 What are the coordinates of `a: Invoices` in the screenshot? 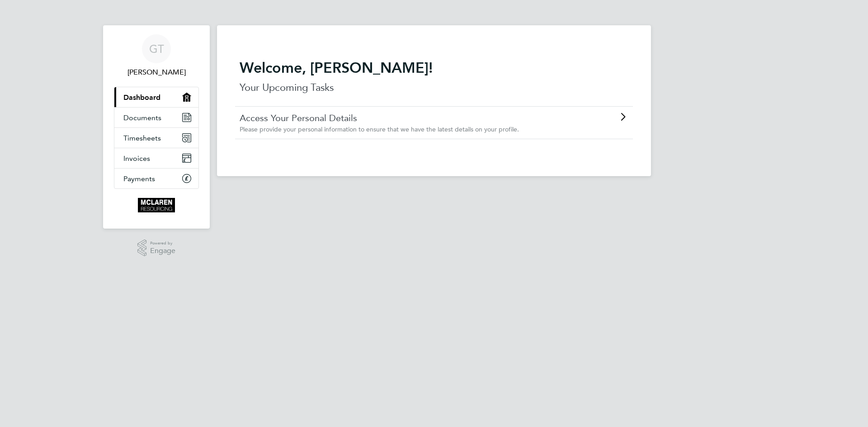 It's located at (156, 158).